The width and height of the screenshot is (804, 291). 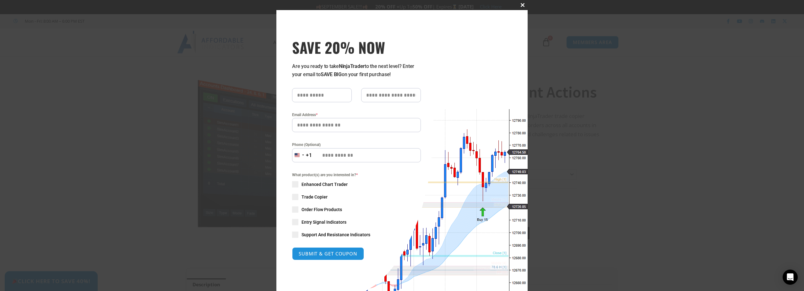 What do you see at coordinates (357, 184) in the screenshot?
I see `label: Enhanced Chart Trader` at bounding box center [357, 184].